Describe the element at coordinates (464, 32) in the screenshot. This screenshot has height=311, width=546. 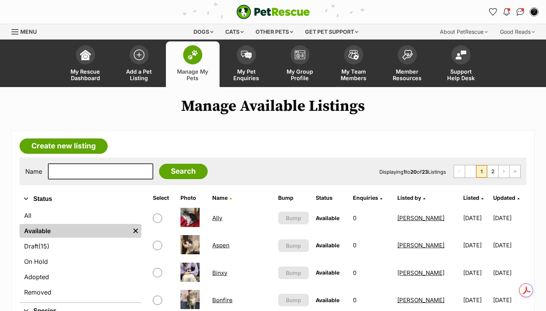
I see `div: About PetRescue` at that location.